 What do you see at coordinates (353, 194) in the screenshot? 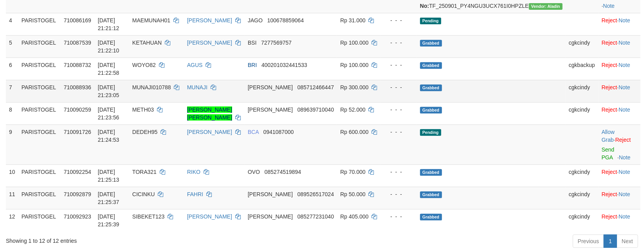
I see `span: Rp 50.000` at bounding box center [353, 194].